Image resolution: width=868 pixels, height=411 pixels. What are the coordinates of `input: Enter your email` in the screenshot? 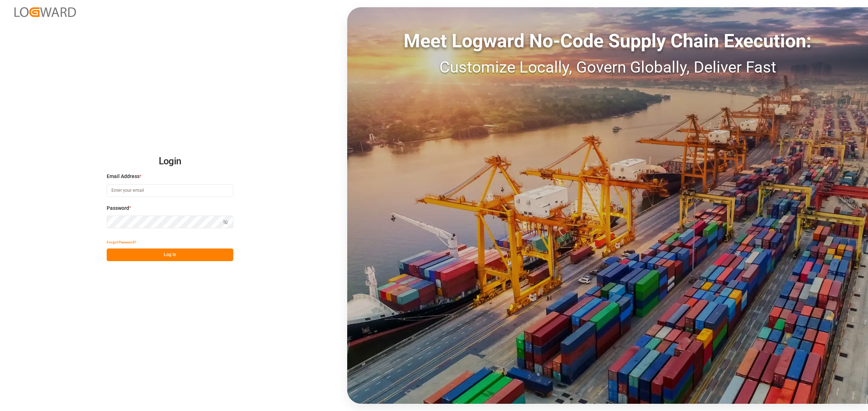 It's located at (170, 190).